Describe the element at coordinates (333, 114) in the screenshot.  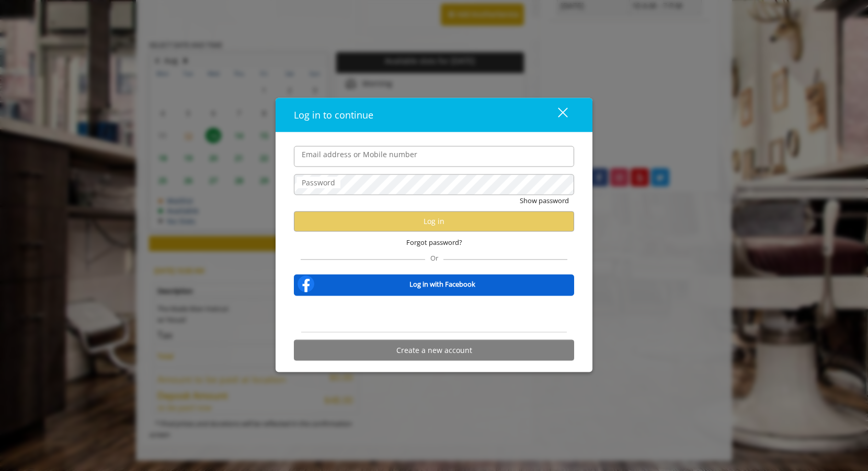
I see `span: Log in to continue` at that location.